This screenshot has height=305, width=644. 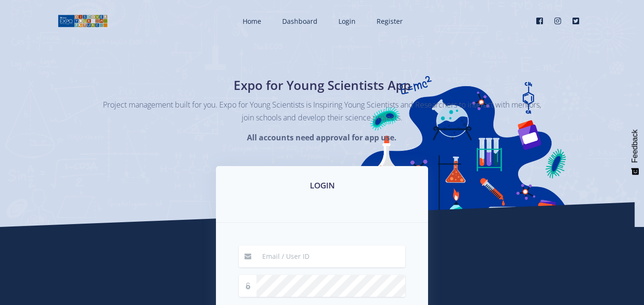 I want to click on a: Login, so click(x=346, y=21).